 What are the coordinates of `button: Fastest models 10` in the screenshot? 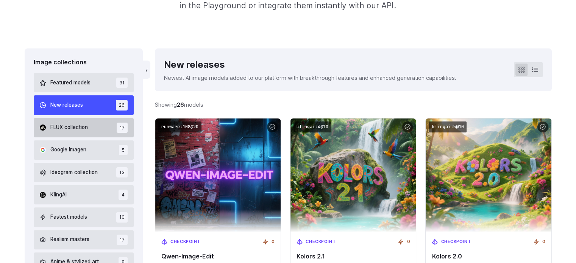 It's located at (84, 217).